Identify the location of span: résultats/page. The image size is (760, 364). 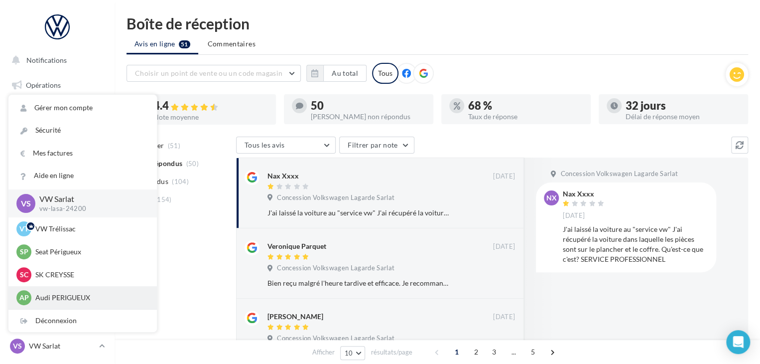
(391, 352).